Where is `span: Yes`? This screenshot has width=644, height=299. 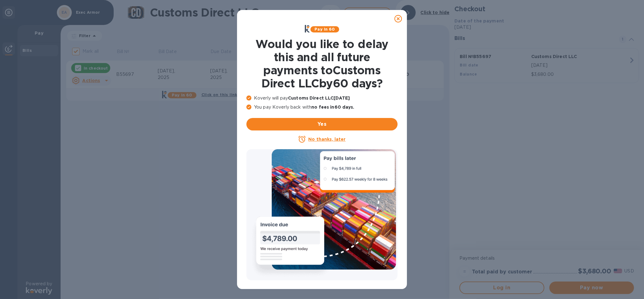 span: Yes is located at coordinates (322, 125).